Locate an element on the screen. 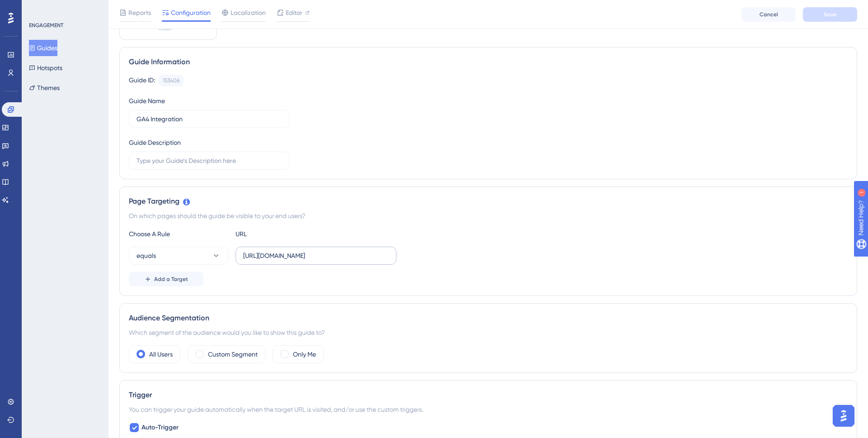 This screenshot has width=868, height=438. div: You can trigger your guide automatically when the target URL is visited, and/or use the custom tr... is located at coordinates (488, 409).